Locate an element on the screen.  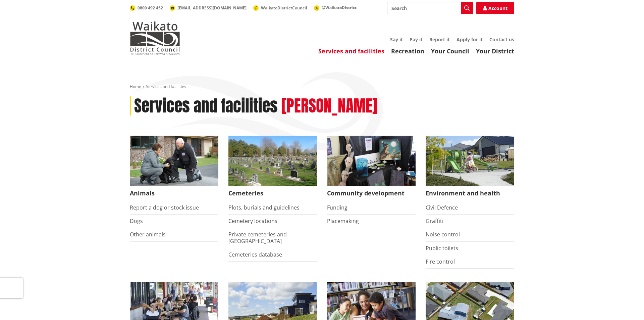
a: Home is located at coordinates (136, 86).